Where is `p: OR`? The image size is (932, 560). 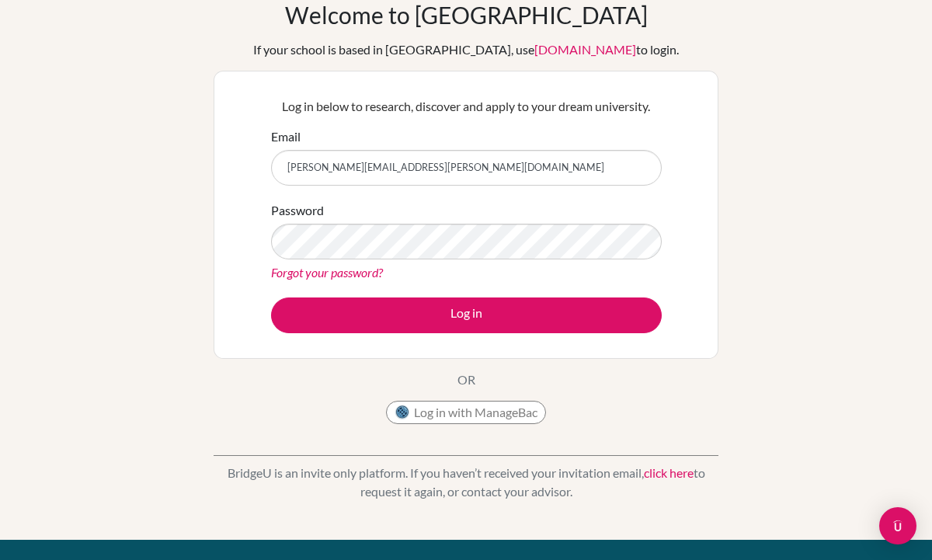
p: OR is located at coordinates (466, 380).